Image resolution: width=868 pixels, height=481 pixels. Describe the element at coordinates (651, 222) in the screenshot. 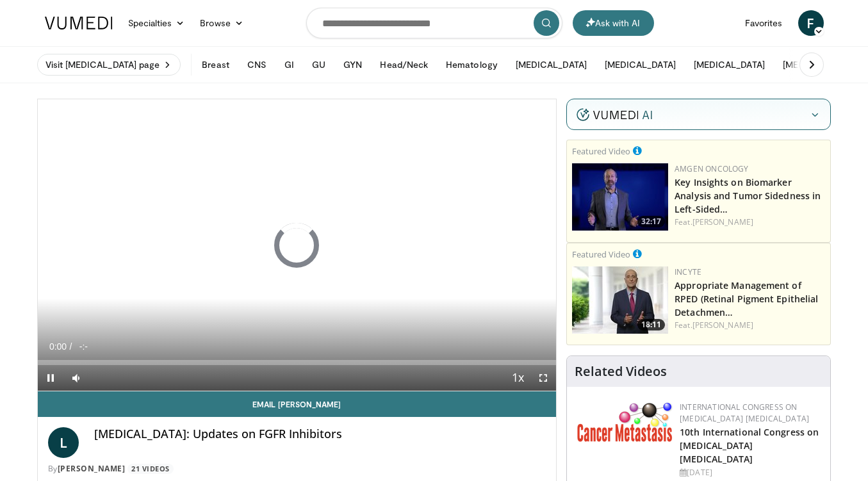

I see `span: 32:17` at that location.